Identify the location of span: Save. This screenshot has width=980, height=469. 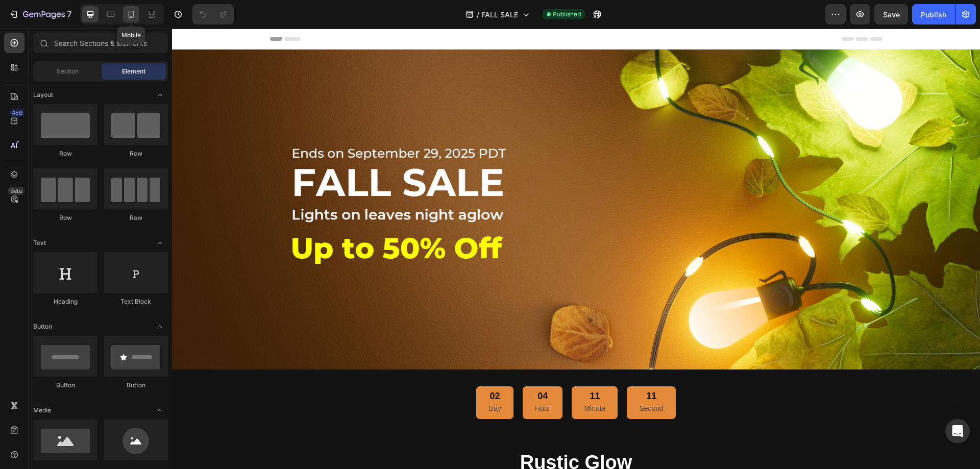
(891, 14).